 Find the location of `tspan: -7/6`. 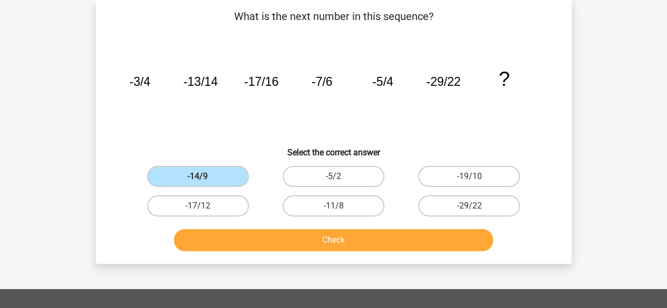

tspan: -7/6 is located at coordinates (321, 82).